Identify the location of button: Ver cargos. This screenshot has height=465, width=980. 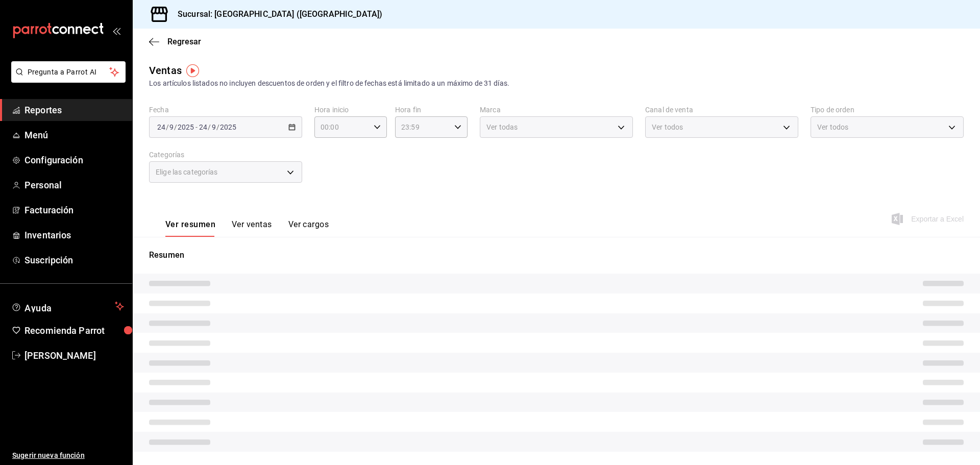
(309, 228).